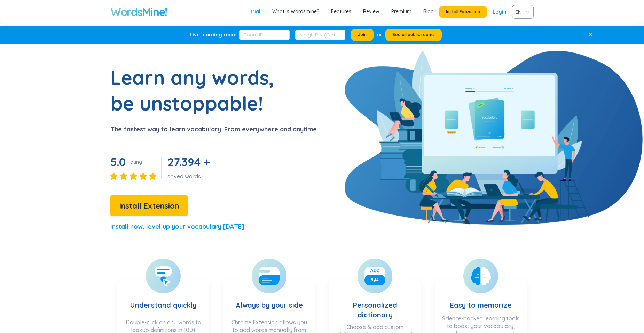 The image size is (644, 333). Describe the element at coordinates (138, 12) in the screenshot. I see `a: WordsMine!` at that location.